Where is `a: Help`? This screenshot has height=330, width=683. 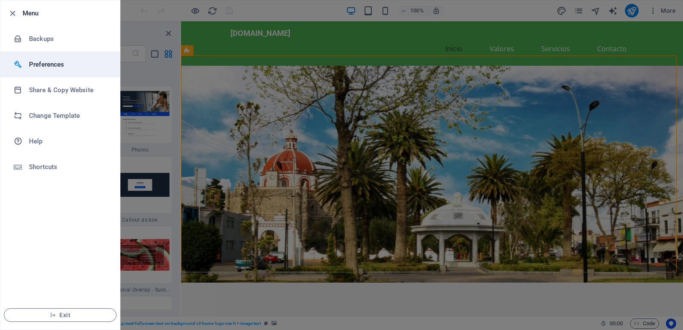
a: Help is located at coordinates (60, 141).